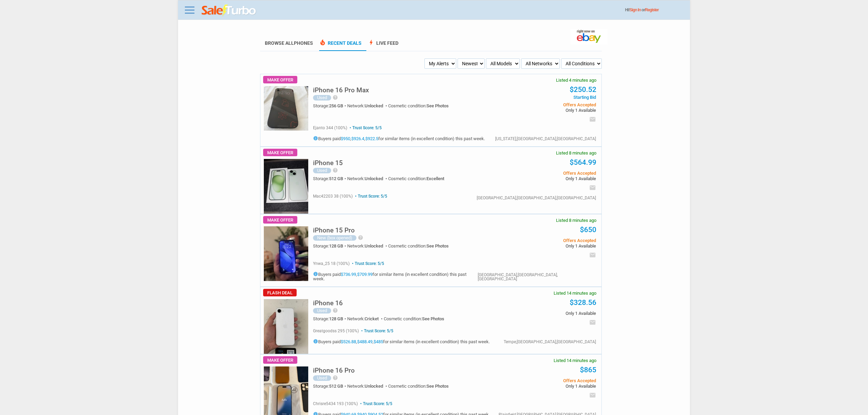  I want to click on span: chrisre5434 193 (100%), so click(335, 404).